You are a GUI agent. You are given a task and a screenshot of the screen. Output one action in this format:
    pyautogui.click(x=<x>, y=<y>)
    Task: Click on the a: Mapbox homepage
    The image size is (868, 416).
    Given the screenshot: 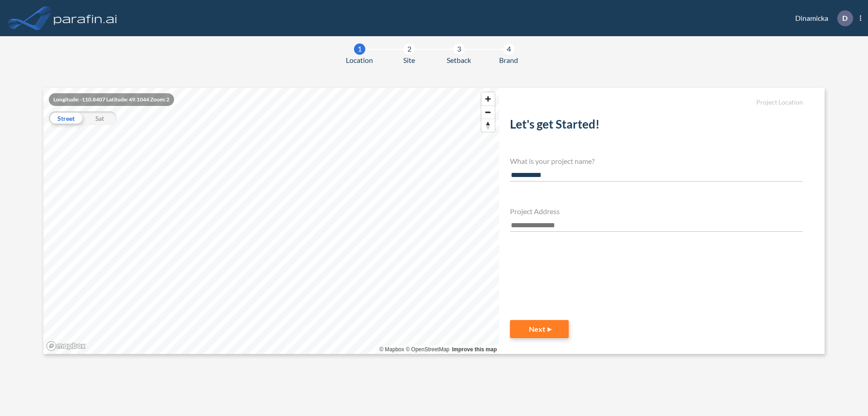 What is the action you would take?
    pyautogui.click(x=66, y=346)
    